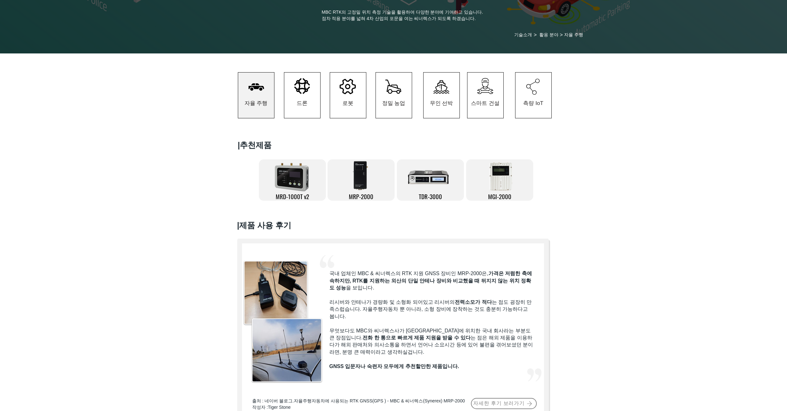 The image size is (787, 411). What do you see at coordinates (302, 95) in the screenshot?
I see `a: 드론` at bounding box center [302, 95].